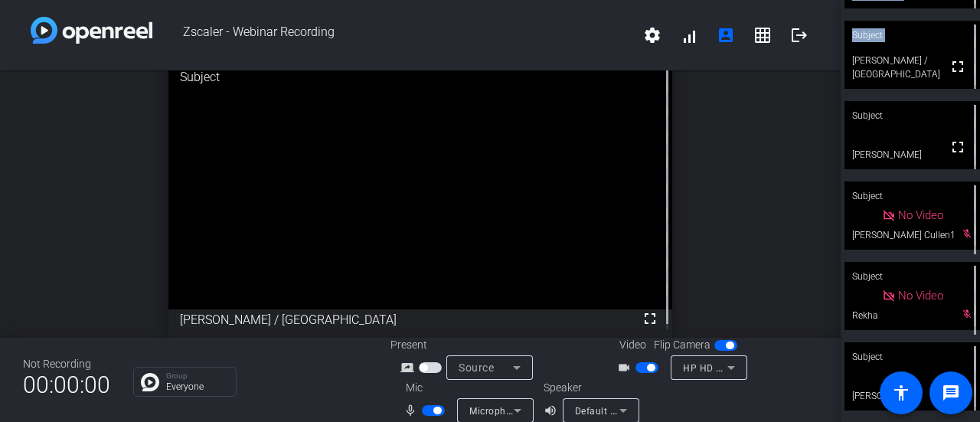 The image size is (980, 422). Describe the element at coordinates (590, 387) in the screenshot. I see `div: Speaker` at that location.